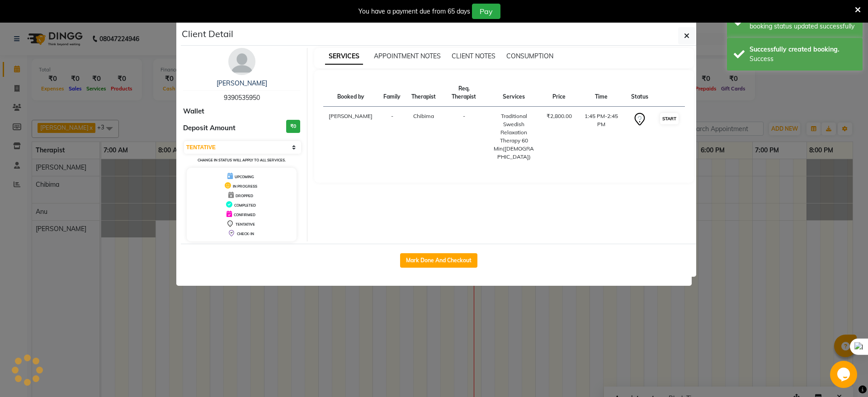 The image size is (868, 397). I want to click on div: Successfully created booking., so click(803, 50).